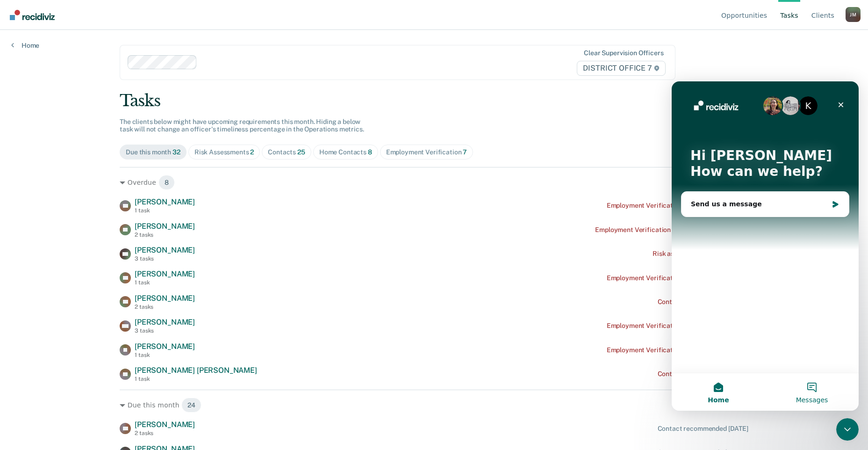 The height and width of the screenshot is (450, 868). Describe the element at coordinates (345, 152) in the screenshot. I see `div: Home Contacts` at that location.